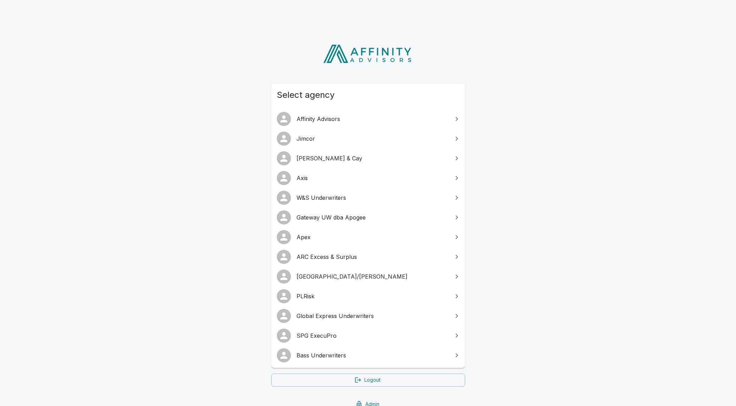 The image size is (736, 406). What do you see at coordinates (368, 54) in the screenshot?
I see `img: Affinity Advisors Logo` at bounding box center [368, 54].